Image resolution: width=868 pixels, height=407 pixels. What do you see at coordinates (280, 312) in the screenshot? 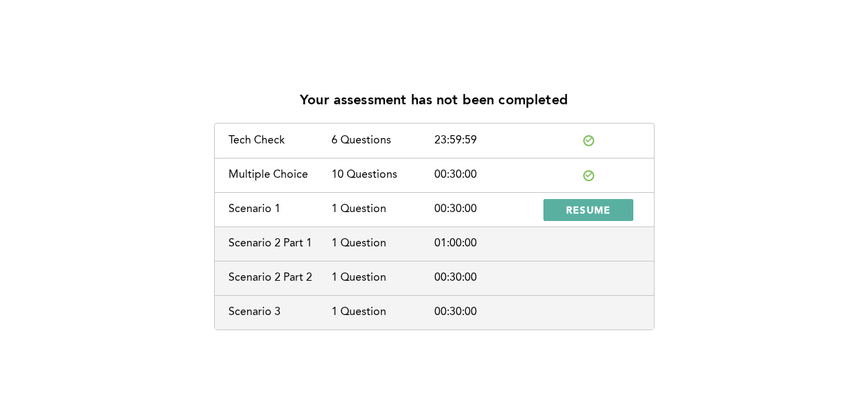
I see `div: Scenario 3` at bounding box center [280, 312].